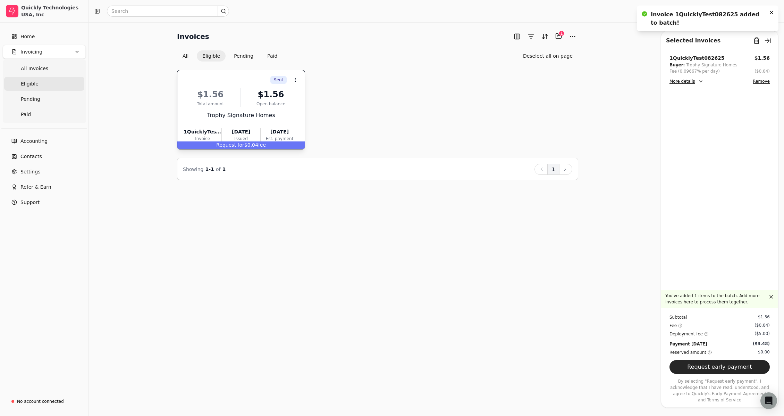 The height and width of the screenshot is (416, 784). Describe the element at coordinates (210, 104) in the screenshot. I see `div: Total amount` at that location.